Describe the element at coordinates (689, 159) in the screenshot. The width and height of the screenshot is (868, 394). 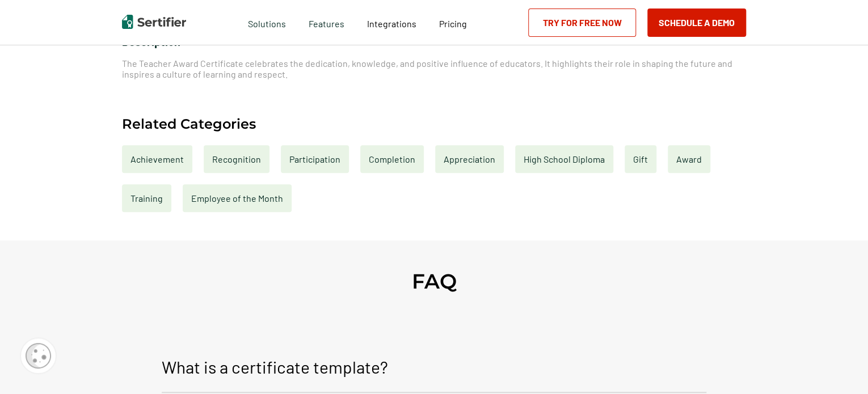
I see `a: Award` at that location.